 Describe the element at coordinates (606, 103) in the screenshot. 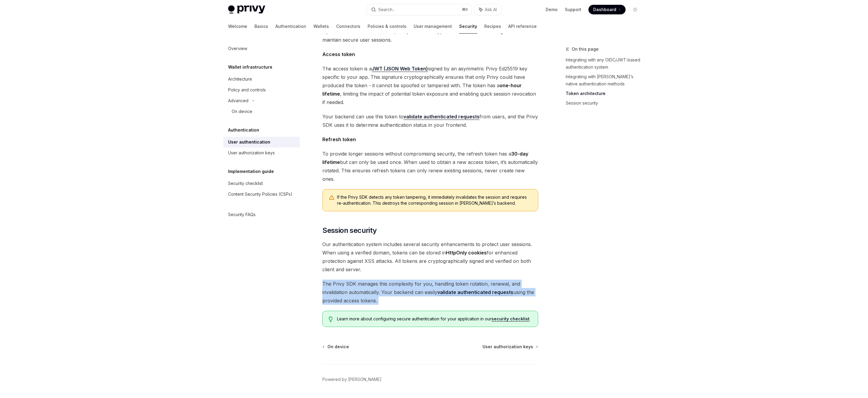

I see `a: Session security` at that location.